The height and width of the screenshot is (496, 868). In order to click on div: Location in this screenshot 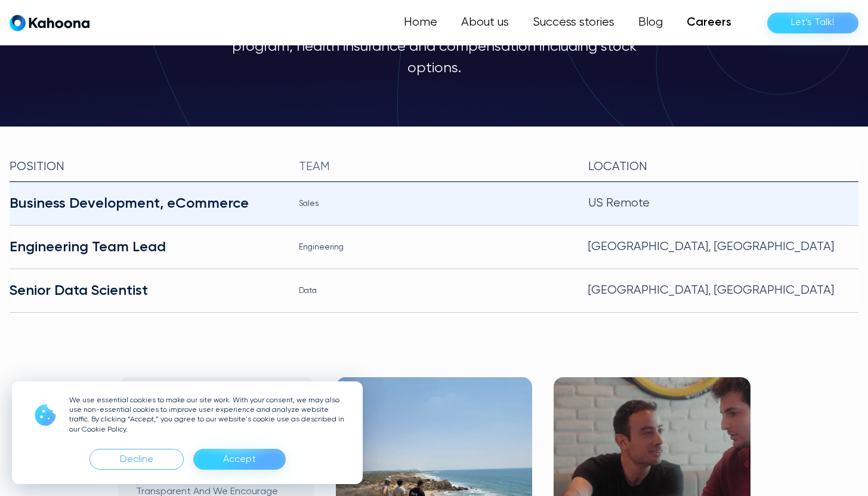, I will do `click(723, 167)`.